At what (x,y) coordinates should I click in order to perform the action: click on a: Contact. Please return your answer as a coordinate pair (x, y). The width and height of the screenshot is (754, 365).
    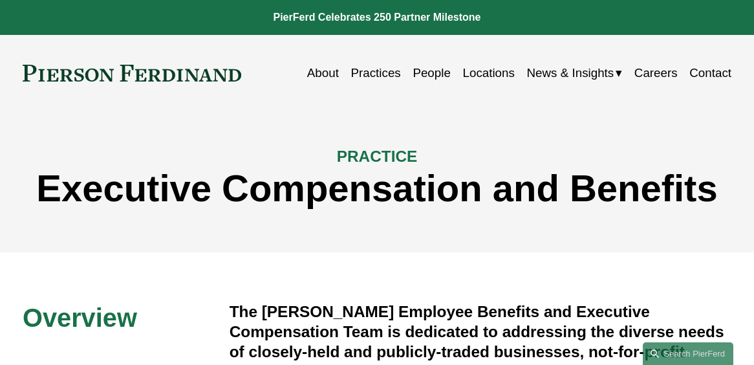
    Looking at the image, I should click on (710, 73).